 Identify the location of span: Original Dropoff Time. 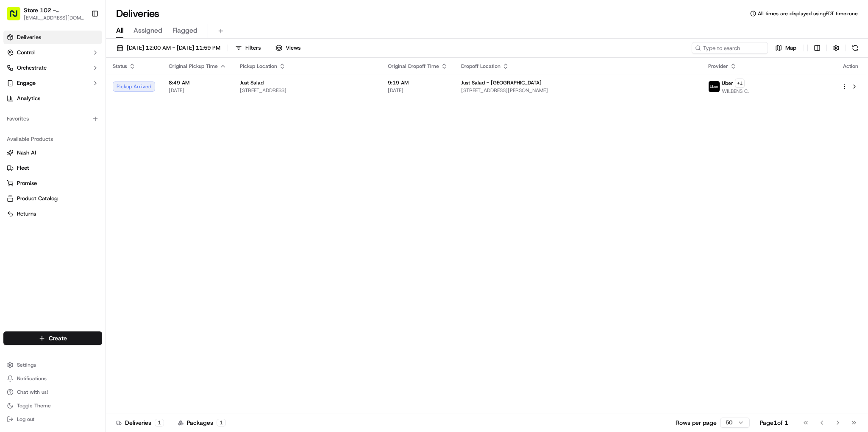
(414, 66).